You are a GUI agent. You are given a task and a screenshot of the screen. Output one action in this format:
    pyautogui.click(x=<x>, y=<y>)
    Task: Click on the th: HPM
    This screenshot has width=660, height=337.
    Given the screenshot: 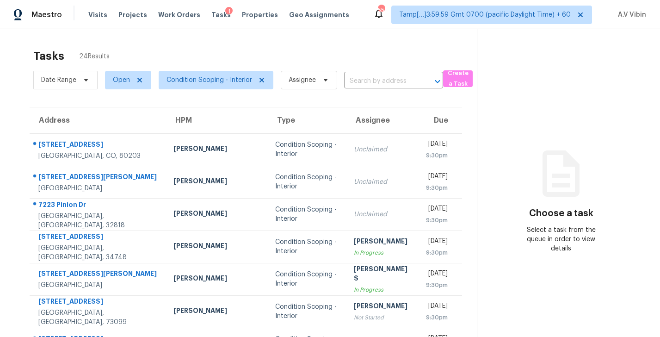 What is the action you would take?
    pyautogui.click(x=217, y=120)
    